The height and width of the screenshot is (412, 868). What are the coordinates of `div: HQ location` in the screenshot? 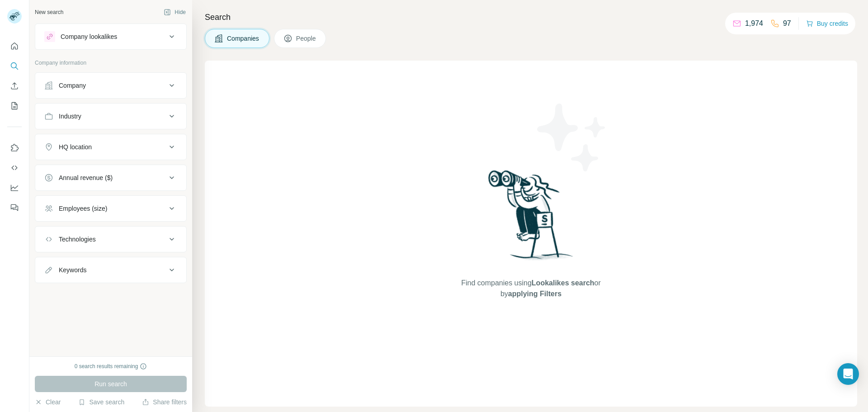 It's located at (75, 147).